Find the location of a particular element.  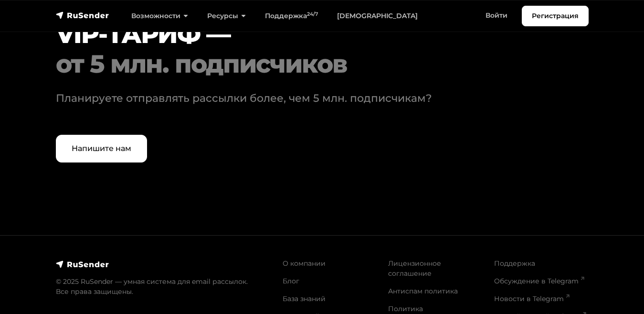

a: Лицензионное соглашение is located at coordinates (415, 268).